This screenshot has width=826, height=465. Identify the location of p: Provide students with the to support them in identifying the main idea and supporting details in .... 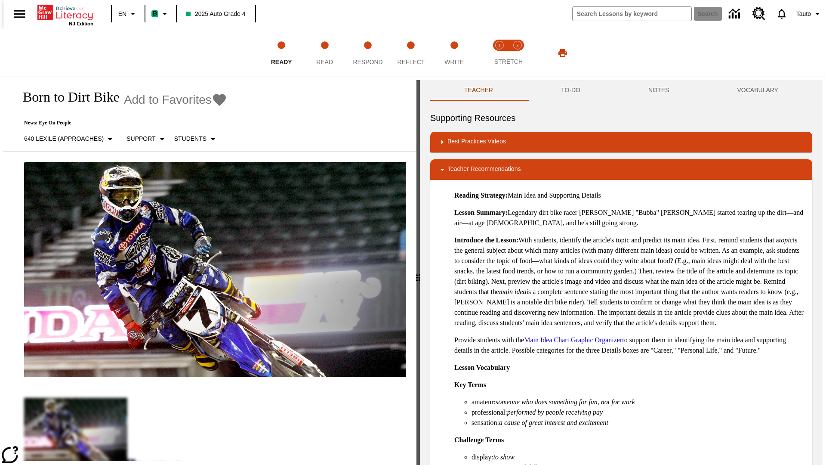
(630, 345).